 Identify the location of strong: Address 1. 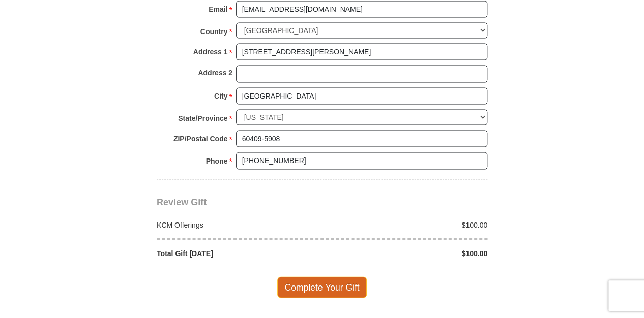
(211, 51).